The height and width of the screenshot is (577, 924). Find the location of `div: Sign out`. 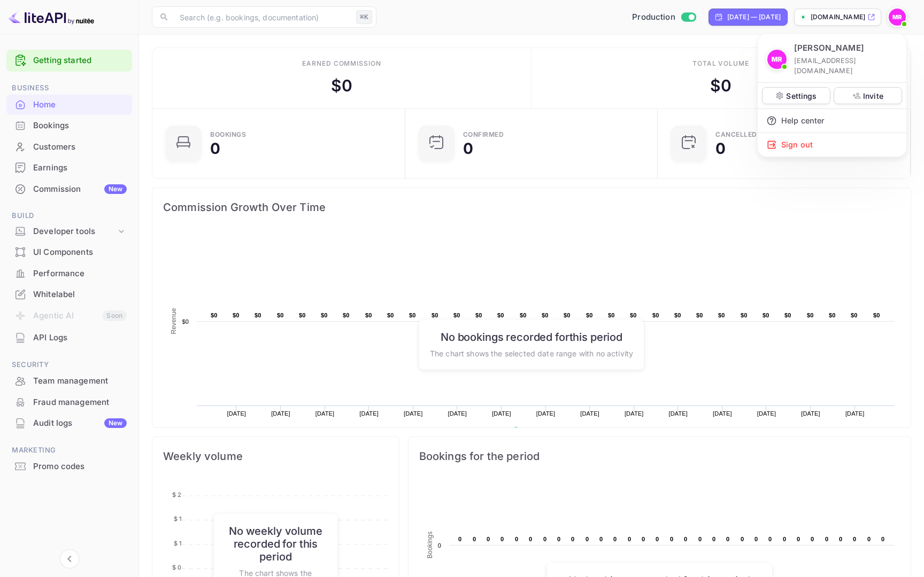

div: Sign out is located at coordinates (832, 145).